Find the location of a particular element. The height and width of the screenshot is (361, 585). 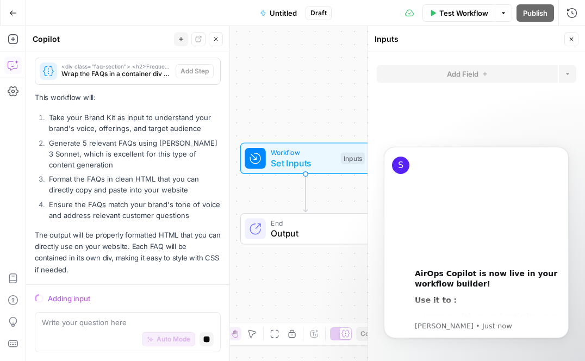

li: Format the FAQs in clean HTML that you can directly copy and paste into your website is located at coordinates (133, 184).